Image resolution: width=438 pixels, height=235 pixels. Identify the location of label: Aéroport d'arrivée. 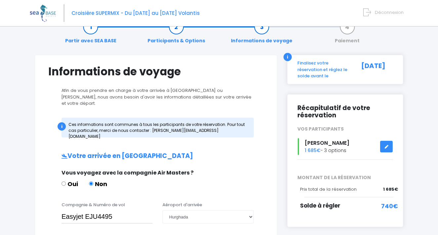
(182, 205).